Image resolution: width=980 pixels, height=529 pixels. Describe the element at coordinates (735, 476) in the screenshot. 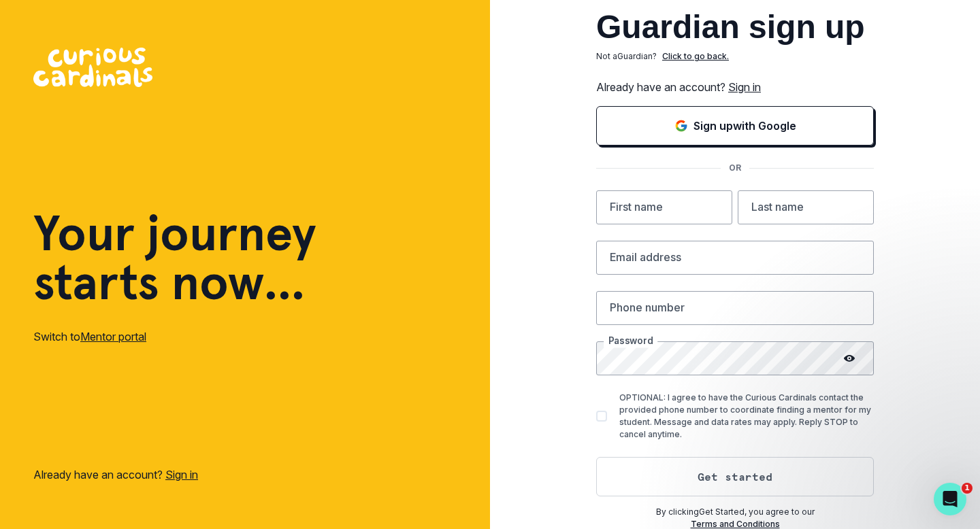

I see `button: Get started` at that location.